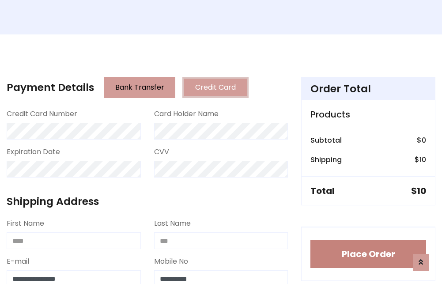  What do you see at coordinates (368, 254) in the screenshot?
I see `button: Place Order` at bounding box center [368, 254].